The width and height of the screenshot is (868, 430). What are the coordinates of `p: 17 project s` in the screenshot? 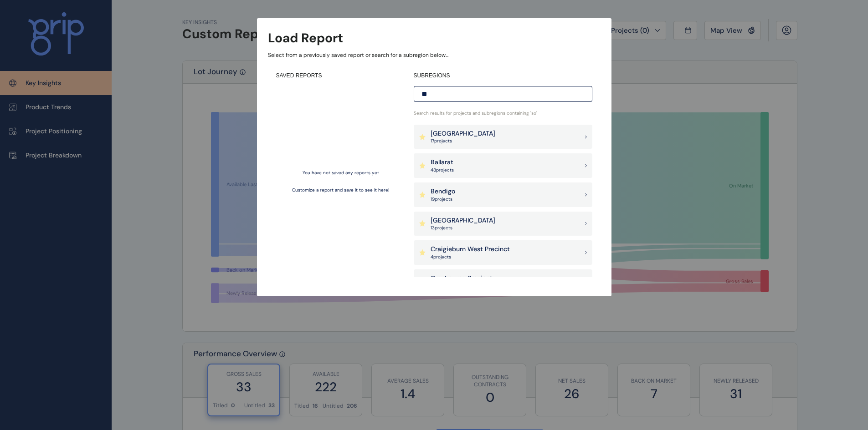 It's located at (463, 141).